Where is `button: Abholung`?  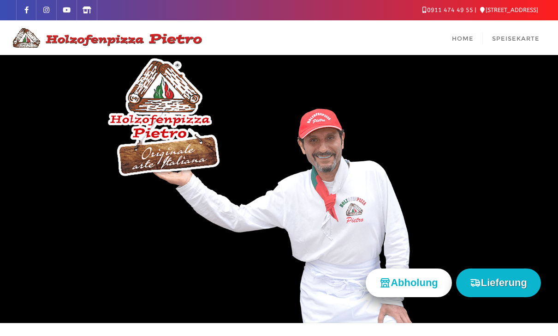
button: Abholung is located at coordinates (409, 282).